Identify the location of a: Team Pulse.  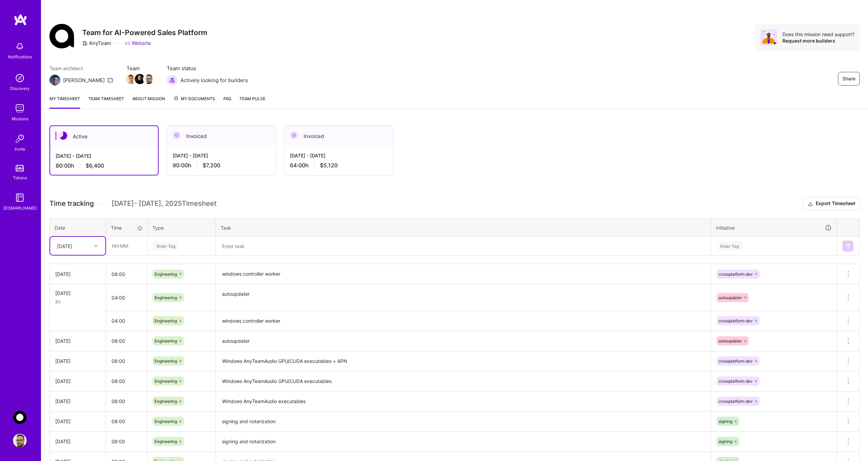
(252, 102).